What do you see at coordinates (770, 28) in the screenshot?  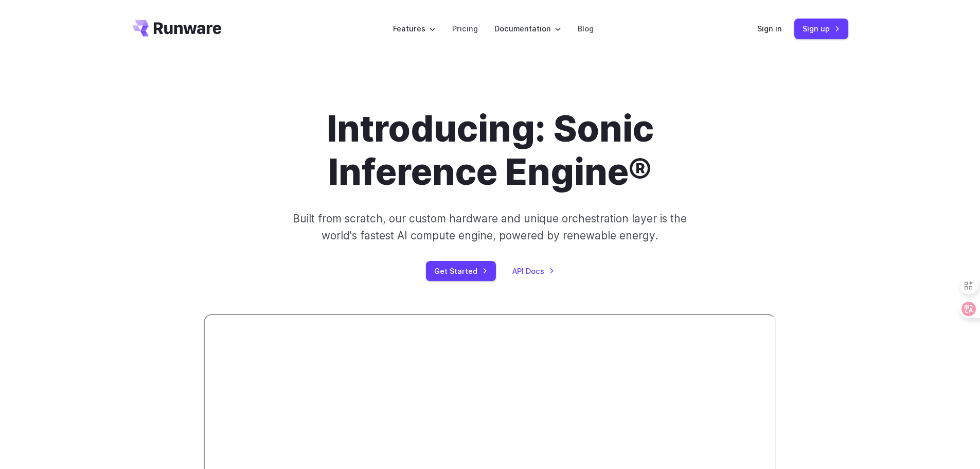 I see `a: Sign in` at bounding box center [770, 28].